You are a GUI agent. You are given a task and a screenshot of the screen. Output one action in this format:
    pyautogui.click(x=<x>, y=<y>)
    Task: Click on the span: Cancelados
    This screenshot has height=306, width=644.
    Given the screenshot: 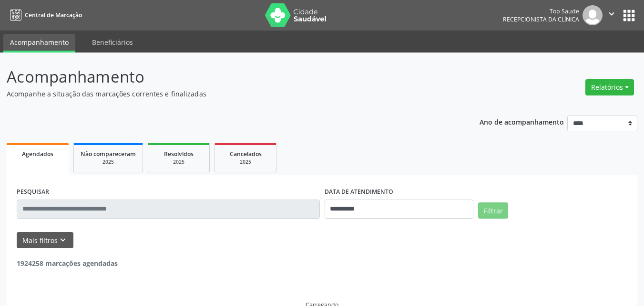 What is the action you would take?
    pyautogui.click(x=245, y=154)
    